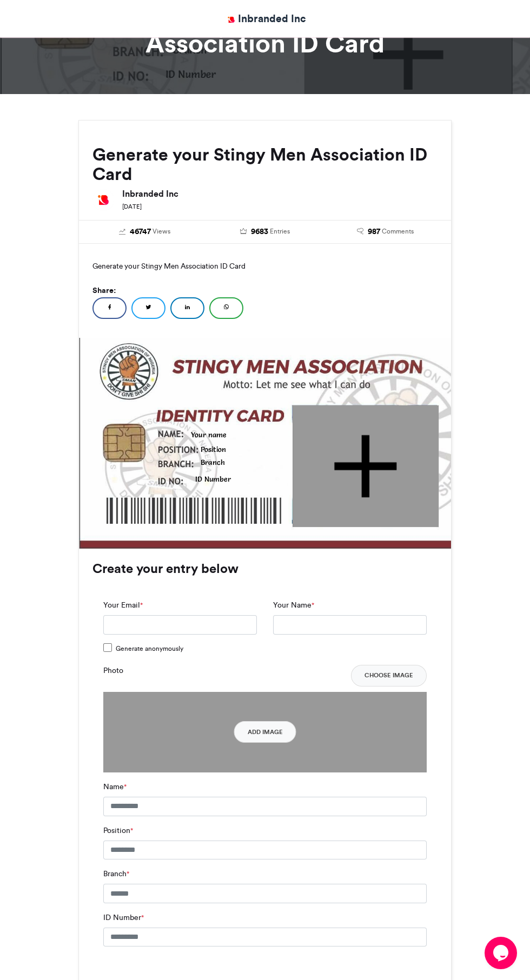  Describe the element at coordinates (235, 435) in the screenshot. I see `div: Your name` at that location.